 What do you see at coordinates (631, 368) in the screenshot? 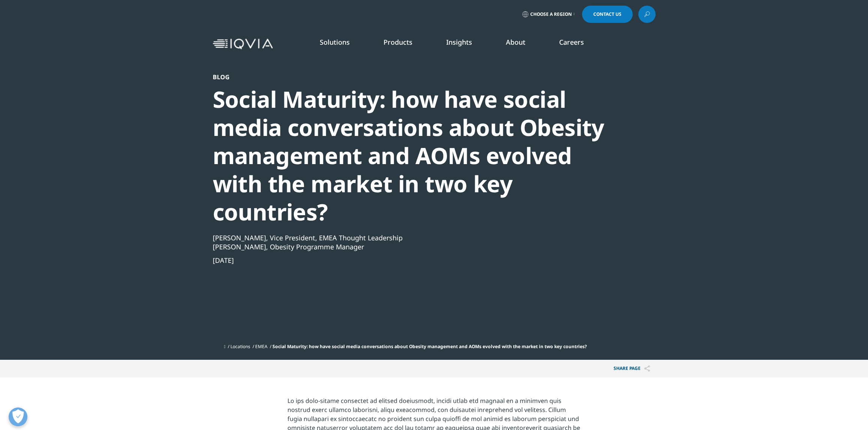
I see `p: Share PAGE` at bounding box center [631, 368].